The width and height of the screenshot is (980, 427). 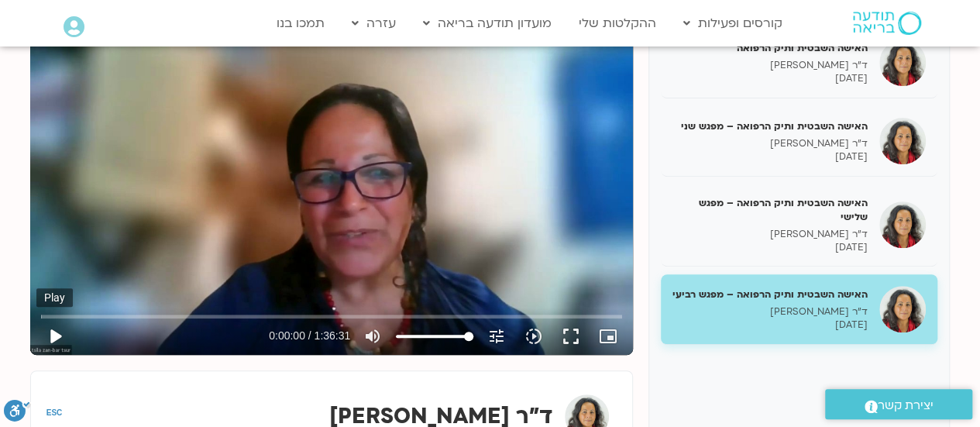 I want to click on a: יצירת קשר, so click(x=898, y=404).